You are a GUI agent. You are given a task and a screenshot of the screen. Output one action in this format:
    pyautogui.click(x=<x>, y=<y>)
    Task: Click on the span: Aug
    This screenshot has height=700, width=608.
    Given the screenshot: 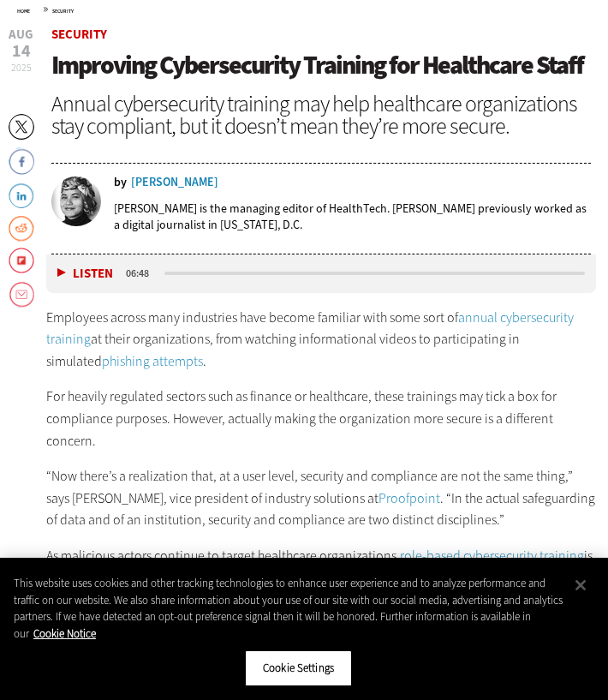 What is the action you would take?
    pyautogui.click(x=20, y=34)
    